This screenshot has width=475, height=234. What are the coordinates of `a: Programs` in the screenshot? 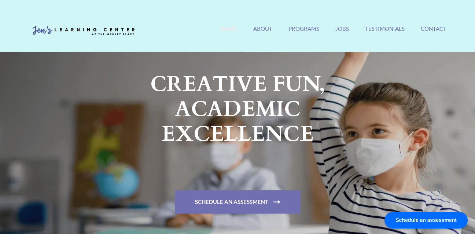 It's located at (304, 33).